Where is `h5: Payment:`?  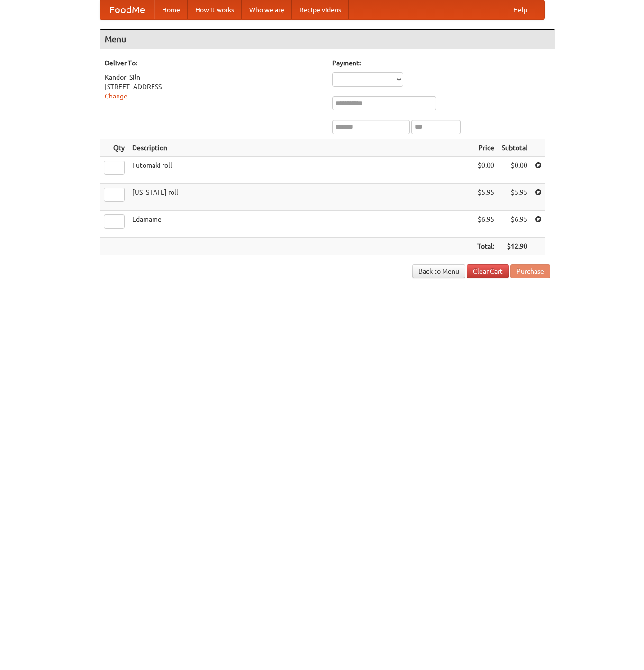
h5: Payment: is located at coordinates (441, 63).